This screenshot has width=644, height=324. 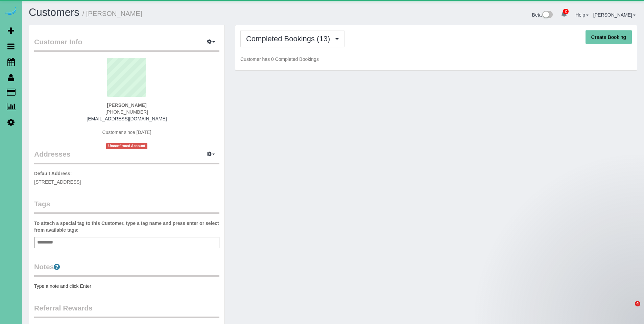 What do you see at coordinates (127, 44) in the screenshot?
I see `legend: Customer Info` at bounding box center [127, 44].